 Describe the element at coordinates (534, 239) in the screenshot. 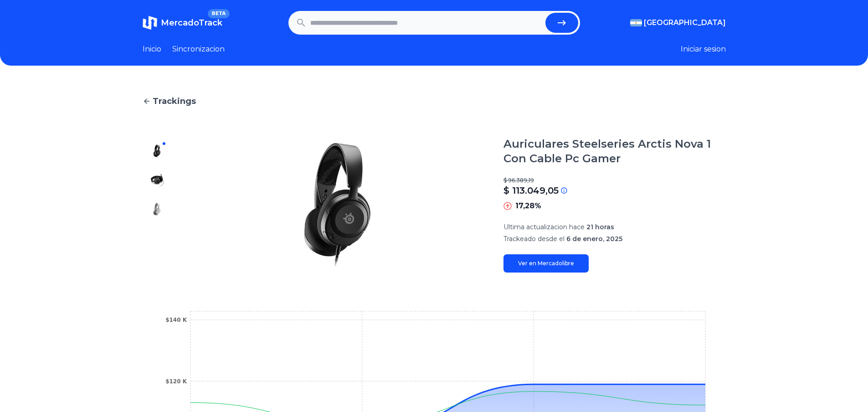

I see `span: Trackeado desde el` at that location.